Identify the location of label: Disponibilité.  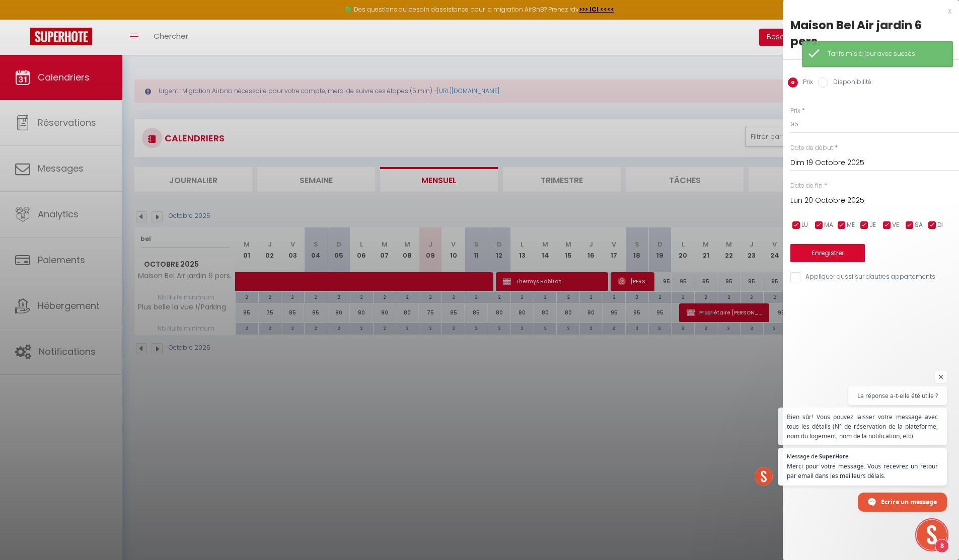
(849, 83).